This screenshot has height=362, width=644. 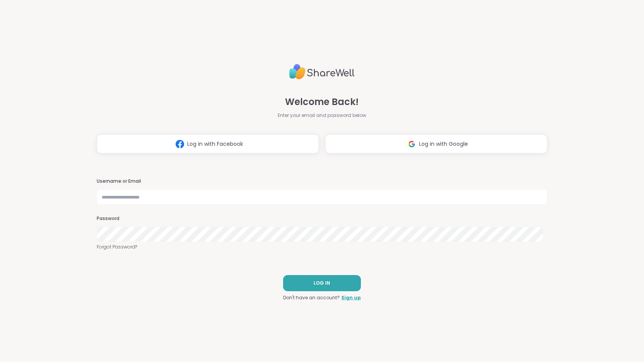 I want to click on span: Enter your email and password below, so click(x=322, y=115).